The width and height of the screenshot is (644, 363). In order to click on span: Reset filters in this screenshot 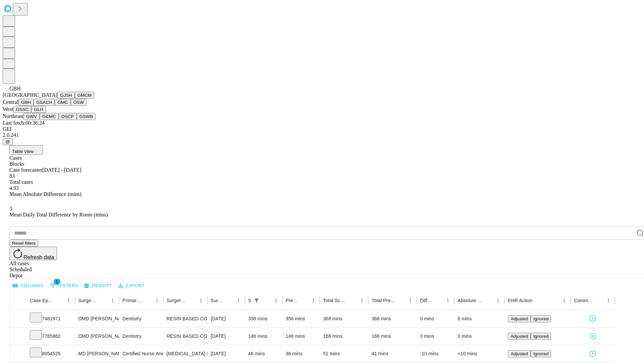, I will do `click(24, 243)`.